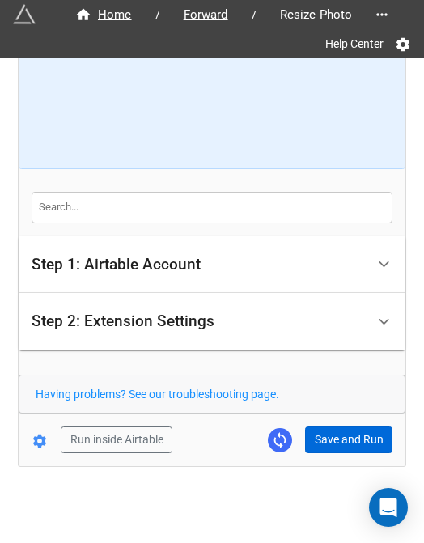 Image resolution: width=424 pixels, height=543 pixels. I want to click on a: Sync Base Structure, so click(280, 440).